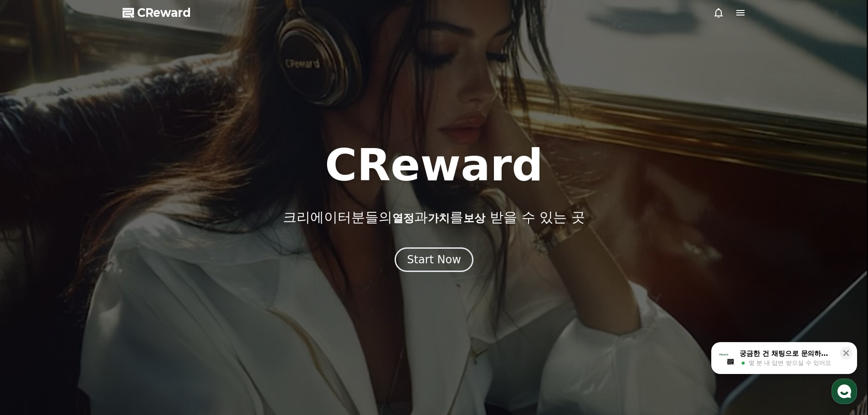  Describe the element at coordinates (434, 165) in the screenshot. I see `h1: CReward` at that location.